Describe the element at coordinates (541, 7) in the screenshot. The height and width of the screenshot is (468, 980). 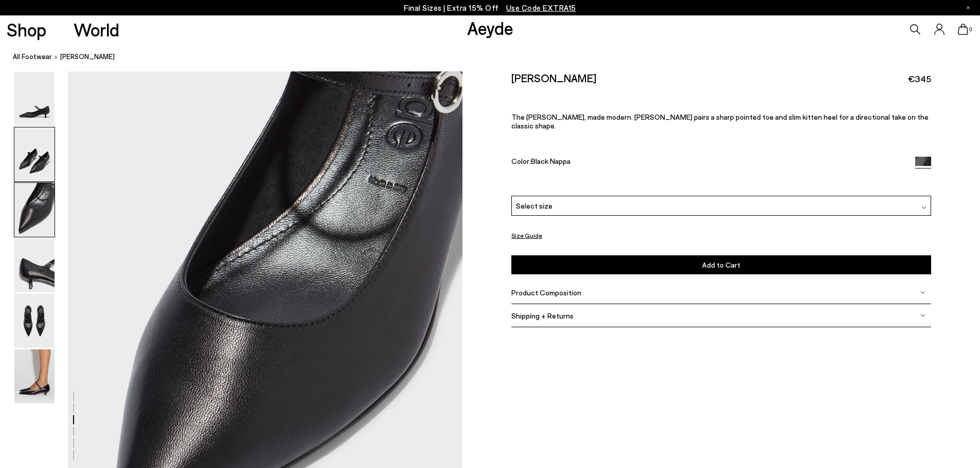
I see `span: Navigate to /collections/ss25-final-sizes` at that location.